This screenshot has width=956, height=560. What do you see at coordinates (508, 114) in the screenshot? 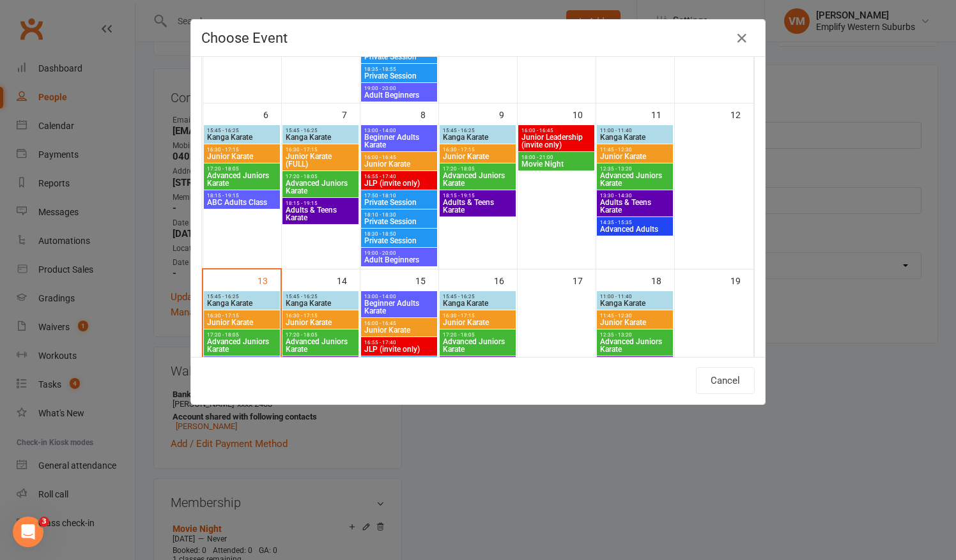
I see `div: 9` at bounding box center [508, 114].